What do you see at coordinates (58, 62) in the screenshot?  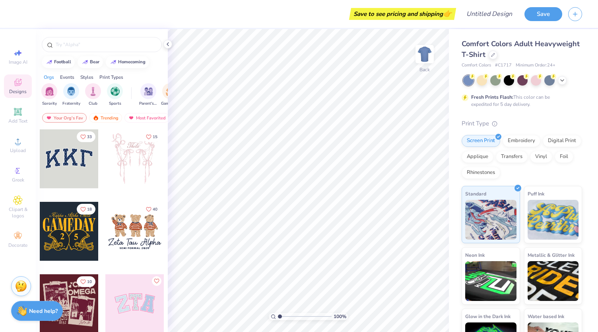 I see `button: football` at bounding box center [58, 62].